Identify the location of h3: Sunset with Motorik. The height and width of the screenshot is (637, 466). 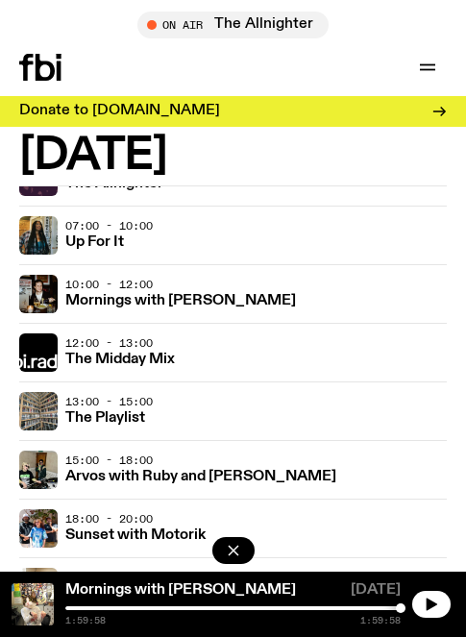
(135, 535).